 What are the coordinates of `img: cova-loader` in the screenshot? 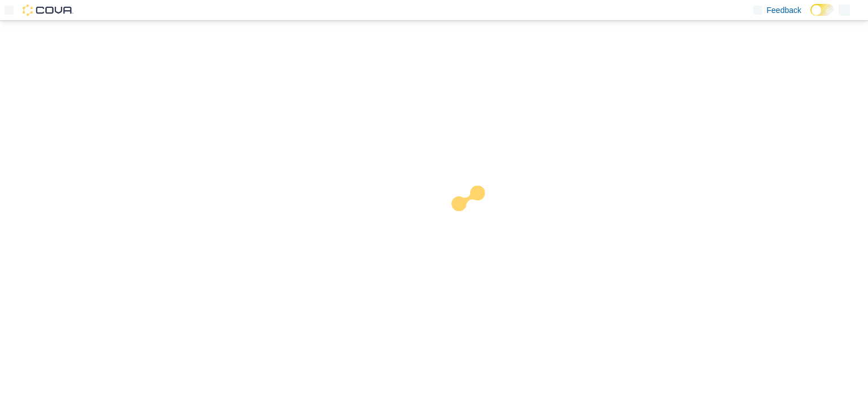 It's located at (476, 220).